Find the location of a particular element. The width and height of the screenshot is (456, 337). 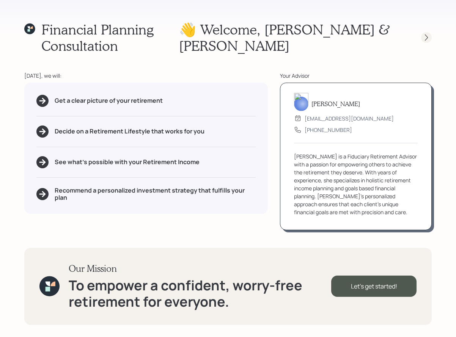

div: Let's get started! is located at coordinates (374, 287).